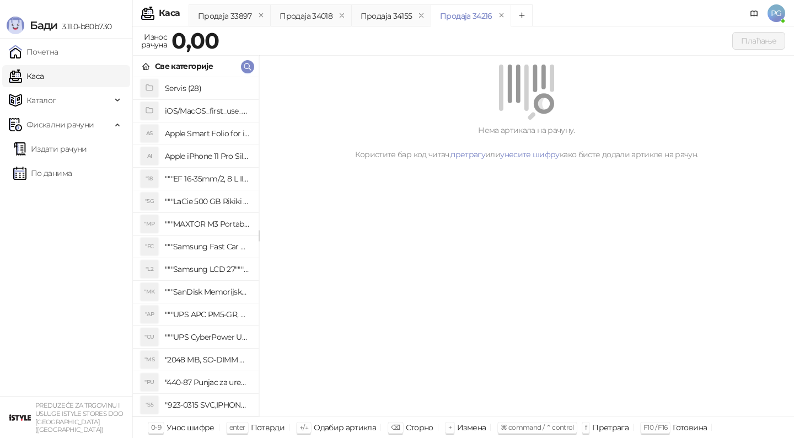 The height and width of the screenshot is (438, 794). I want to click on h4: "440-87 Punjac za uredjaje sa micro USB portom 4/1, Stand.", so click(207, 382).